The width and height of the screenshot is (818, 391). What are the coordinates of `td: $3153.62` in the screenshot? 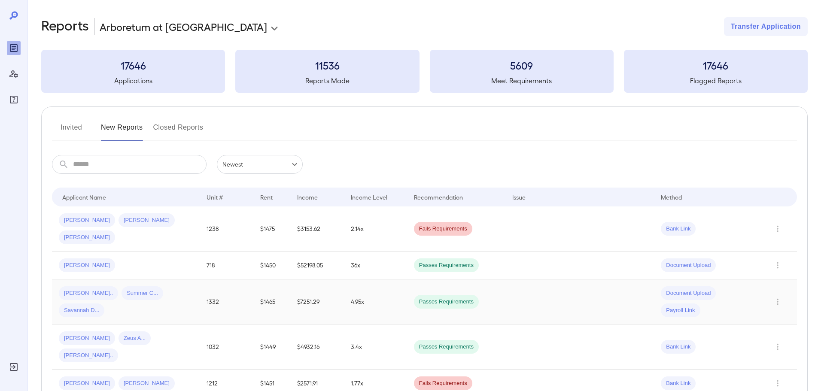 It's located at (317, 229).